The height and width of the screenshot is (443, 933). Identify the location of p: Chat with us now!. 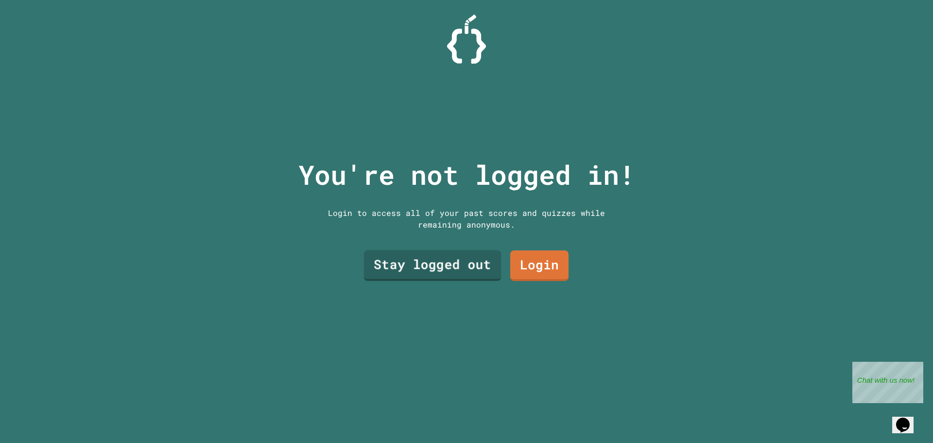
(34, 18).